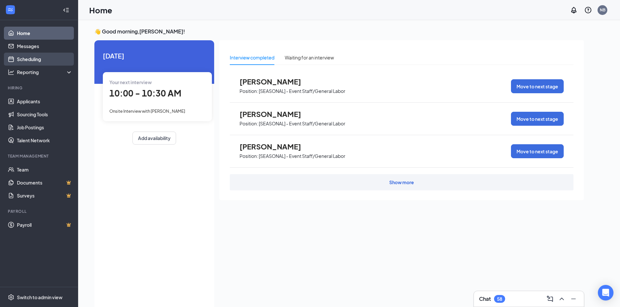 This screenshot has height=307, width=620. Describe the element at coordinates (45, 46) in the screenshot. I see `a: Messages` at that location.